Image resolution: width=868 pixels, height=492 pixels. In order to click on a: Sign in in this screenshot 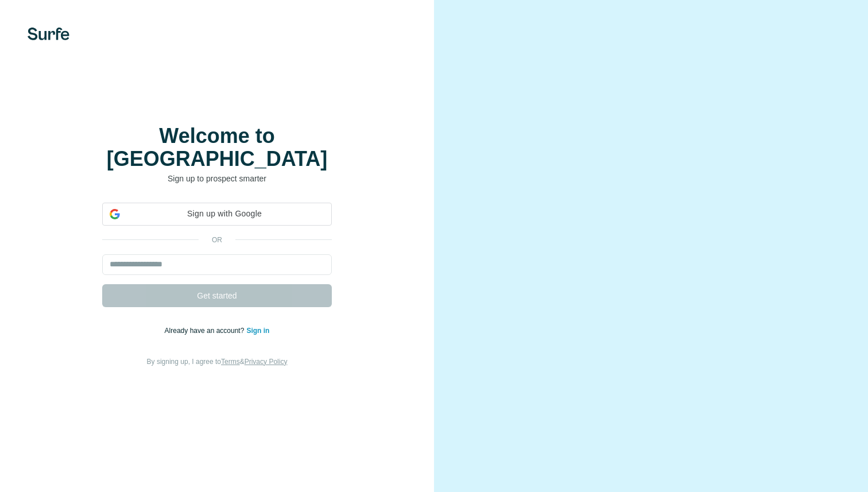, I will do `click(258, 330)`.